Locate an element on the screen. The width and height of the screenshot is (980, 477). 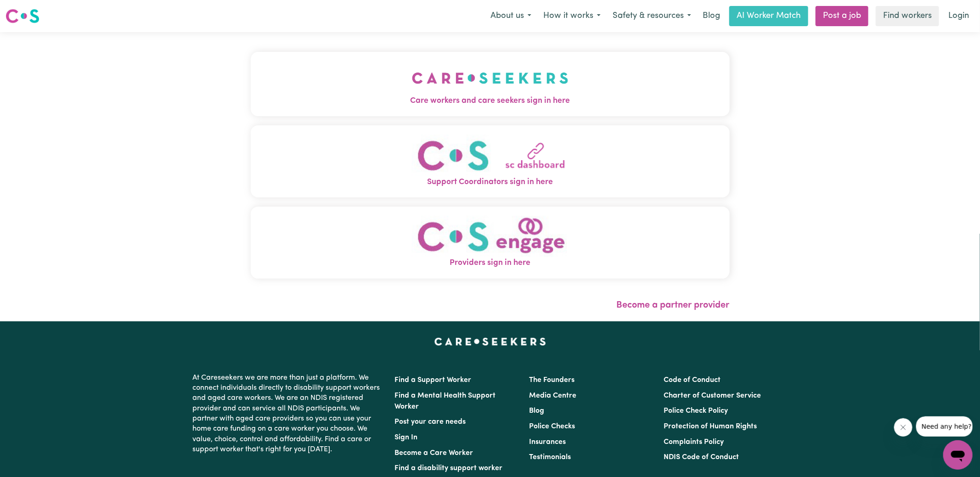
a: Police Checks is located at coordinates (552, 427).